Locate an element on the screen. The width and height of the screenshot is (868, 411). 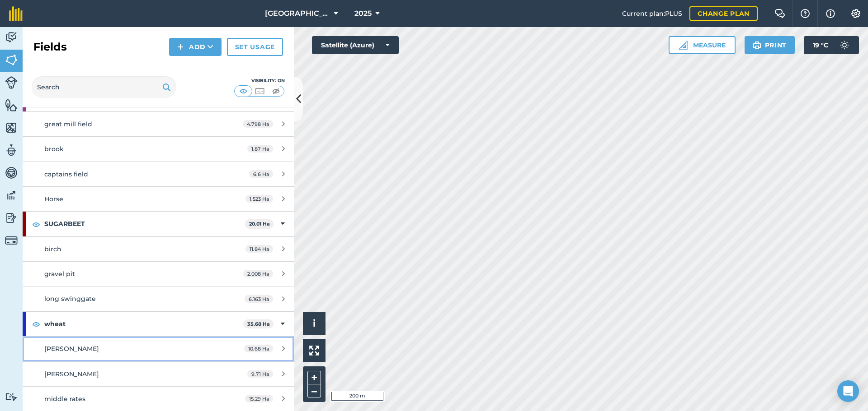
strong: SUGARBEET is located at coordinates (145, 224).